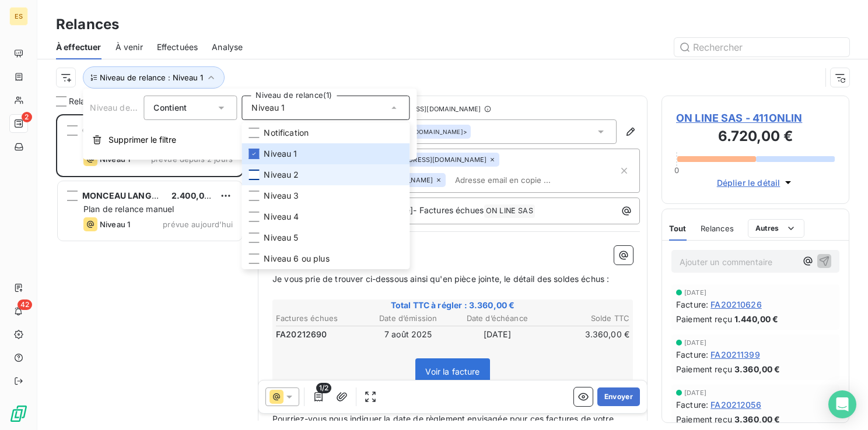  Describe the element at coordinates (756, 118) in the screenshot. I see `span: ON LINE SAS - 411ONLIN` at that location.